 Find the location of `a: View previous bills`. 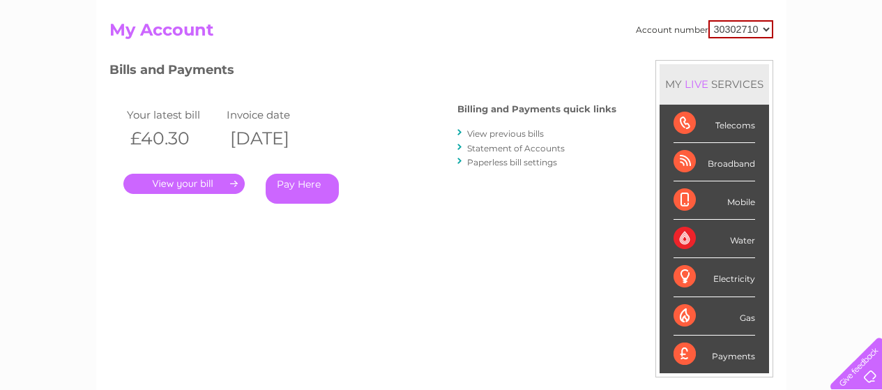

a: View previous bills is located at coordinates (506, 133).